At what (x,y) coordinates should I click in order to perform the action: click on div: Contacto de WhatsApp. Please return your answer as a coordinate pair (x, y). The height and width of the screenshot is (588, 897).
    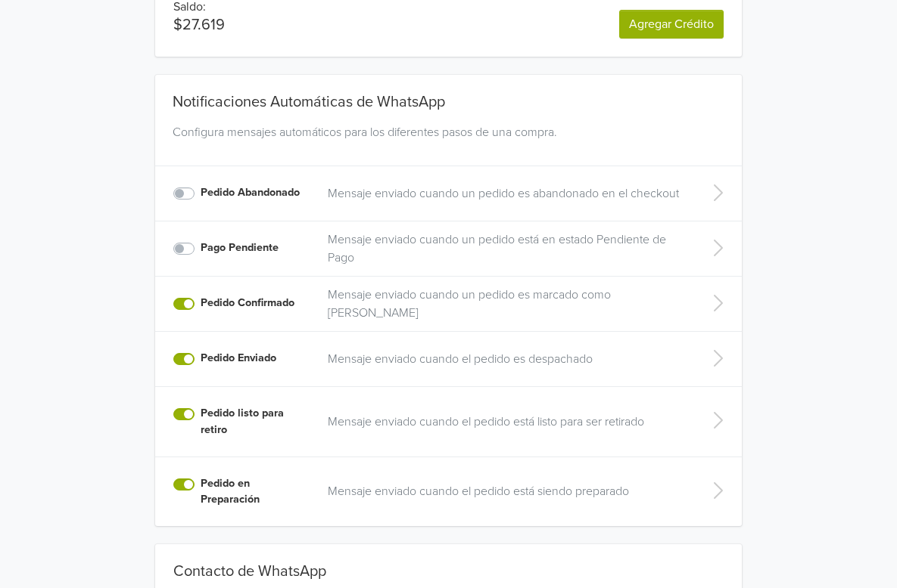
    Looking at the image, I should click on (448, 574).